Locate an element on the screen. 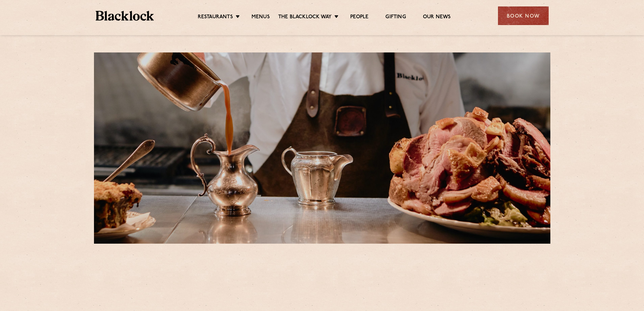 The height and width of the screenshot is (311, 644). a: People is located at coordinates (360, 18).